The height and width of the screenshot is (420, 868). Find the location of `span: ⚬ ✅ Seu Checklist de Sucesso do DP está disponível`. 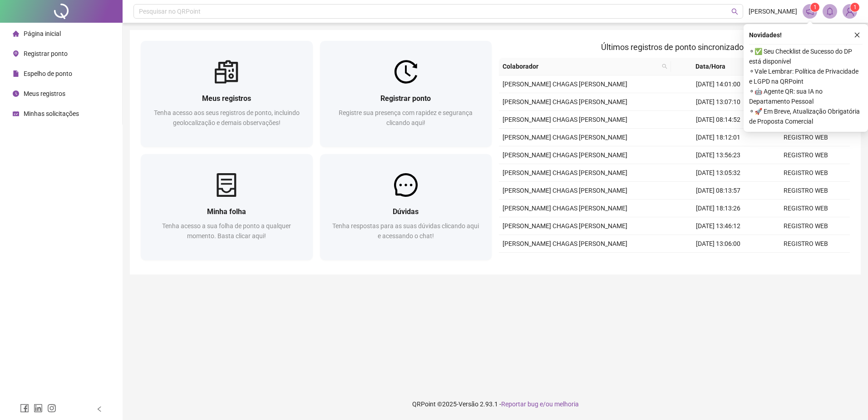

span: ⚬ ✅ Seu Checklist de Sucesso do DP está disponível is located at coordinates (806, 57).